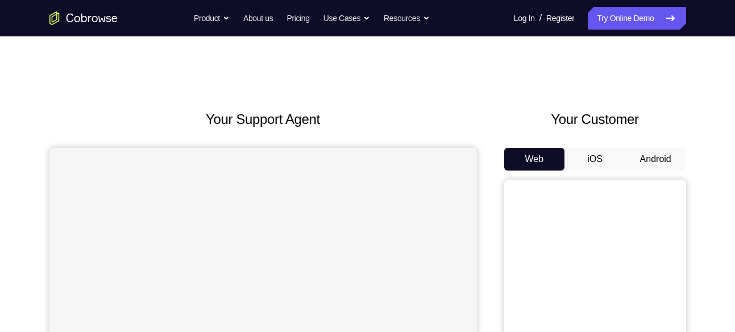 This screenshot has height=332, width=735. What do you see at coordinates (211, 18) in the screenshot?
I see `button: Product` at bounding box center [211, 18].